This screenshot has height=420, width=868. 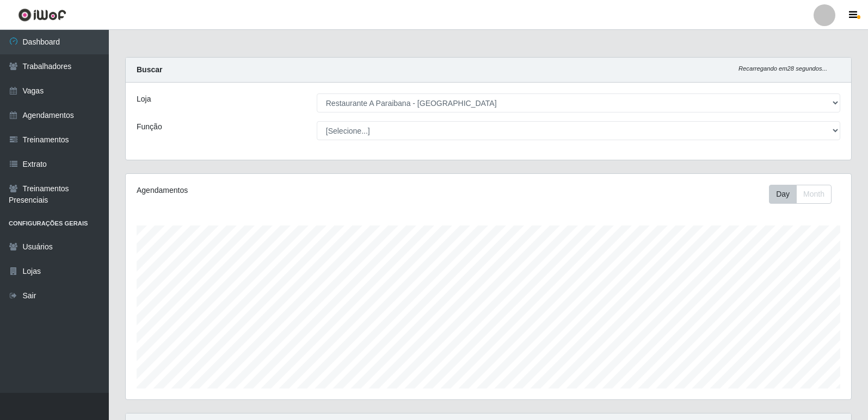 What do you see at coordinates (42, 15) in the screenshot?
I see `img: CoreUI Logo` at bounding box center [42, 15].